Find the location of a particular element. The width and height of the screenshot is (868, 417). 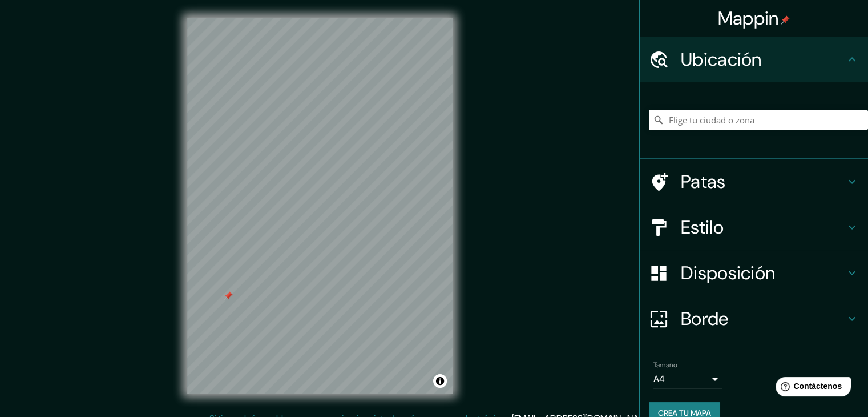

canvas: Mapa is located at coordinates (320, 206).